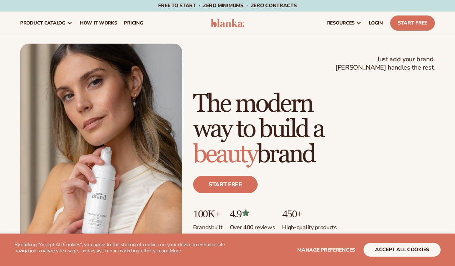 The height and width of the screenshot is (266, 455). I want to click on span: How It Works, so click(98, 23).